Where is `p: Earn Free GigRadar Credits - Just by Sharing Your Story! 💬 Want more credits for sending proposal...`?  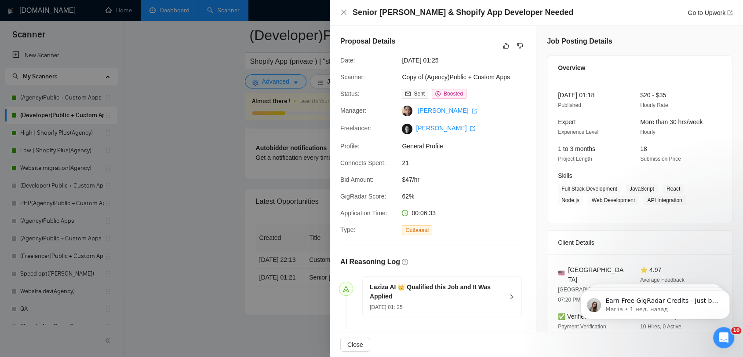 p: Earn Free GigRadar Credits - Just by Sharing Your Story! 💬 Want more credits for sending proposal... is located at coordinates (95, 29).